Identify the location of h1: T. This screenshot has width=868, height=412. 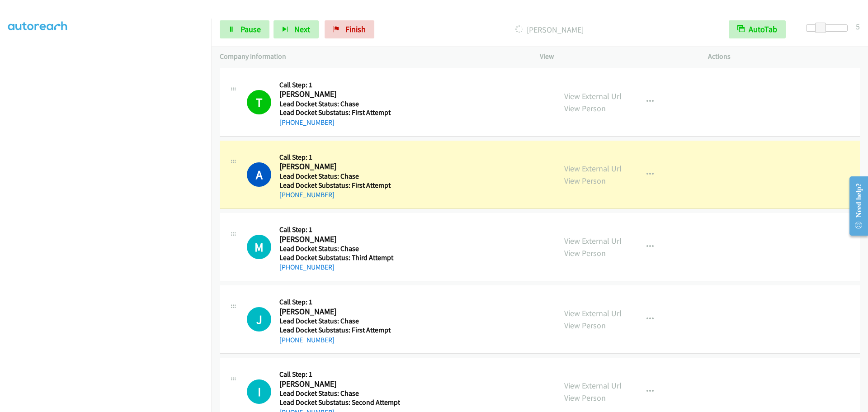
(259, 102).